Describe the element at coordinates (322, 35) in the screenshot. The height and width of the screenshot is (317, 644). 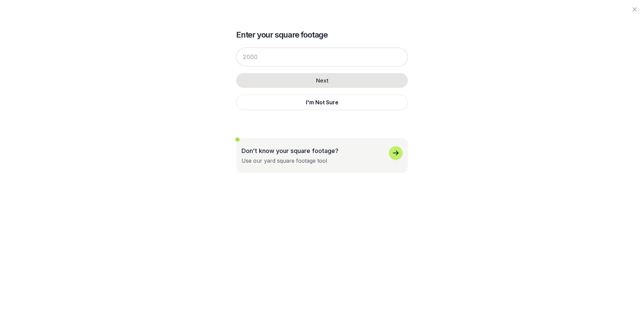
I see `h2: Enter your square footage` at that location.